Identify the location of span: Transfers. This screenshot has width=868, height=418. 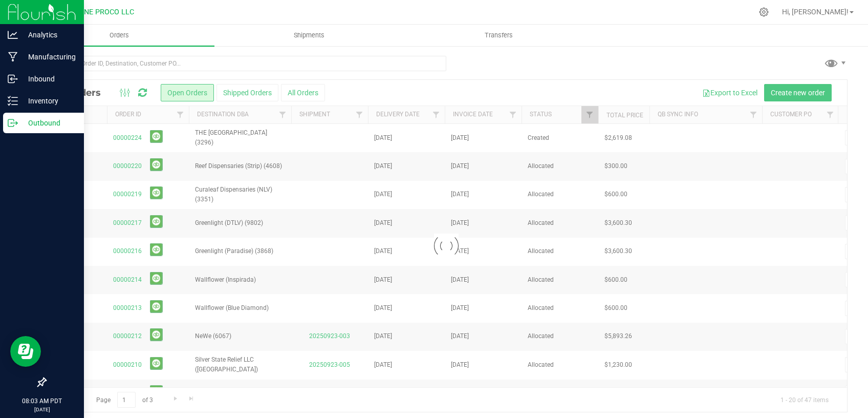
(499, 35).